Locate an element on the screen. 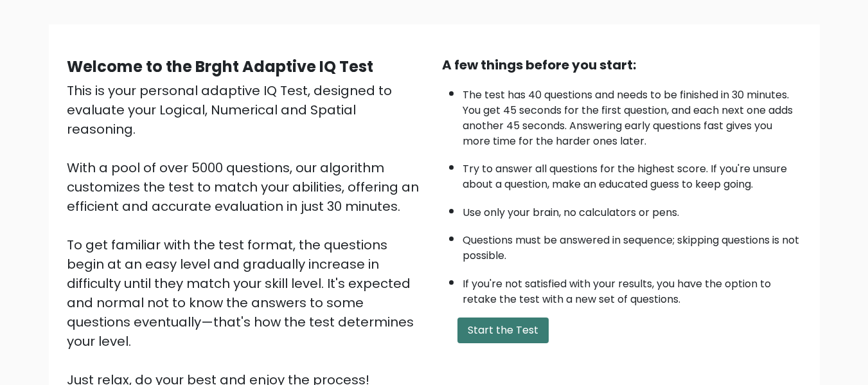 This screenshot has width=868, height=385. li: Try to answer all questions for the highest score. If you're unsure about a question, make an edu... is located at coordinates (632, 174).